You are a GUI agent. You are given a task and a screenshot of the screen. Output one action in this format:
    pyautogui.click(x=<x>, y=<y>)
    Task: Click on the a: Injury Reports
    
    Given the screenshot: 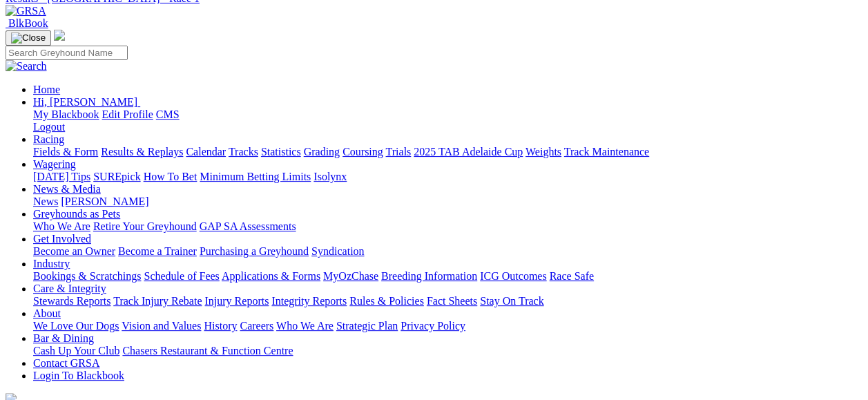 What is the action you would take?
    pyautogui.click(x=236, y=301)
    